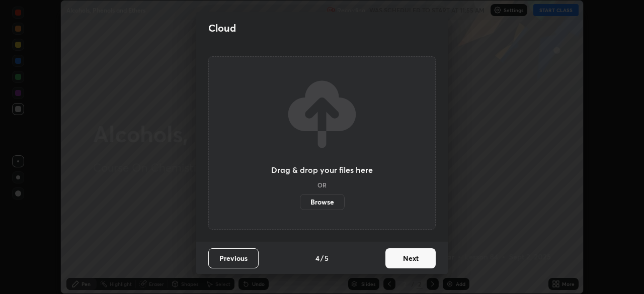  I want to click on h5: OR, so click(322, 185).